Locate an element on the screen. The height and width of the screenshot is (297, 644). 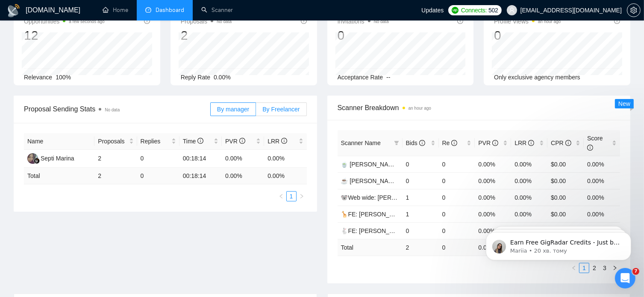
span: Invitations is located at coordinates (364, 22).